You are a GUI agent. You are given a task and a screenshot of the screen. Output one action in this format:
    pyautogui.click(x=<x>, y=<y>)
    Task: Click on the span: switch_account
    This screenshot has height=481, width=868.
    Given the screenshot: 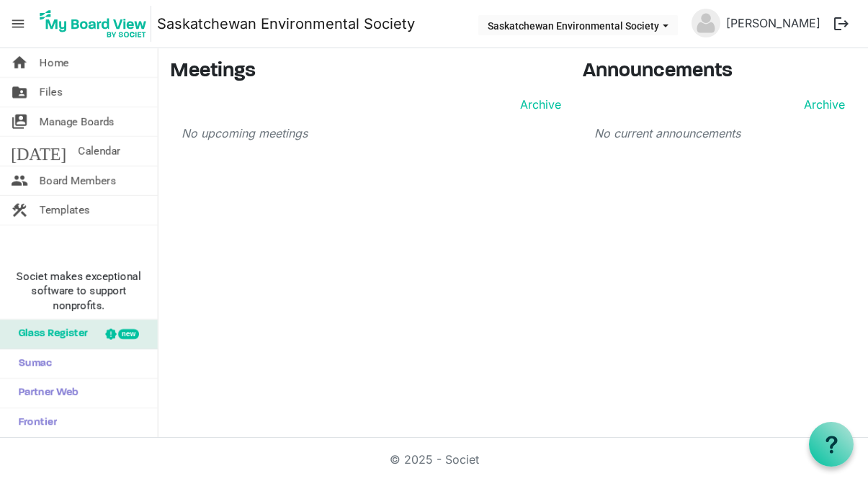 What is the action you would take?
    pyautogui.click(x=20, y=122)
    